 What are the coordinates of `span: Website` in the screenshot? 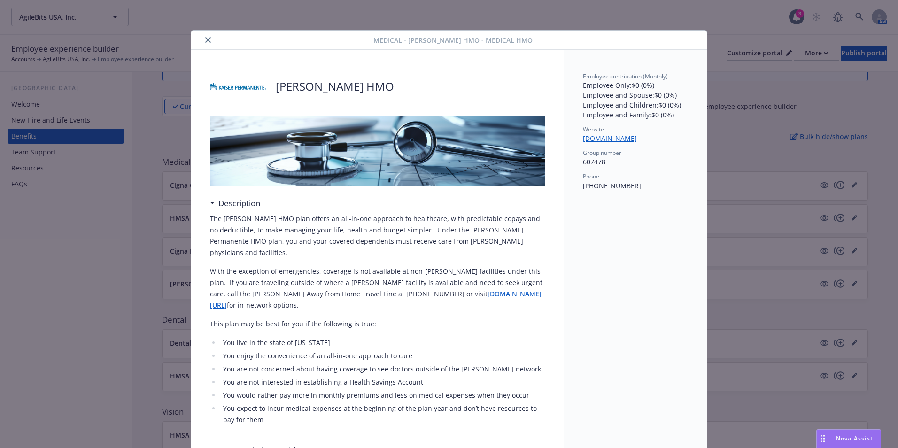 It's located at (593, 129).